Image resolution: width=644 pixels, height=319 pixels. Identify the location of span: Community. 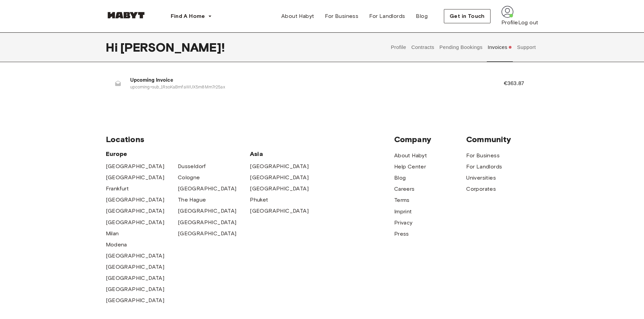
(502, 140).